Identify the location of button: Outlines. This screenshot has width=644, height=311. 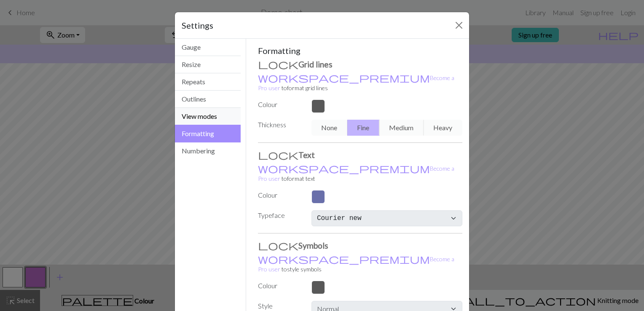
(208, 99).